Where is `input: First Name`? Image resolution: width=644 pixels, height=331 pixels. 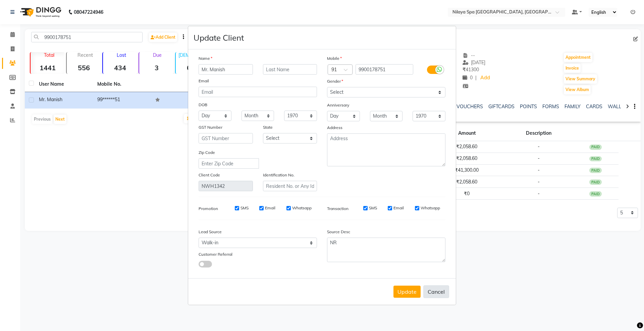 input: First Name is located at coordinates (226, 69).